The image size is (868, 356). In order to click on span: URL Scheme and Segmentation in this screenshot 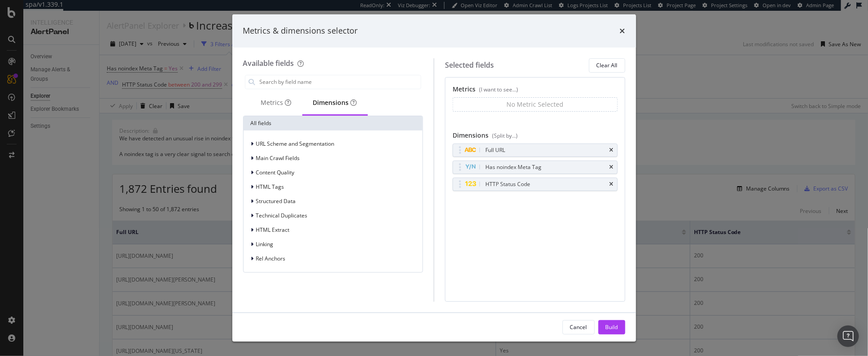, I will do `click(295, 144)`.